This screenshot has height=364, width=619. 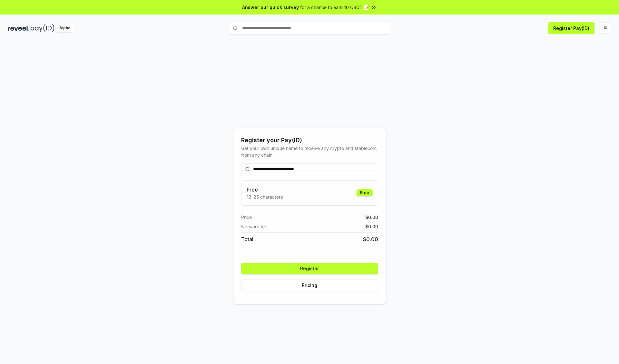 I want to click on button: Register Pay(ID), so click(x=571, y=28).